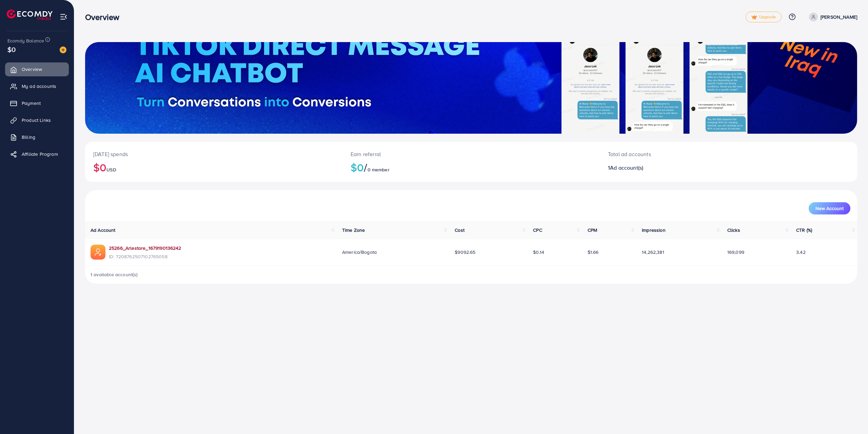  Describe the element at coordinates (26, 41) in the screenshot. I see `span: Ecomdy Balance` at that location.